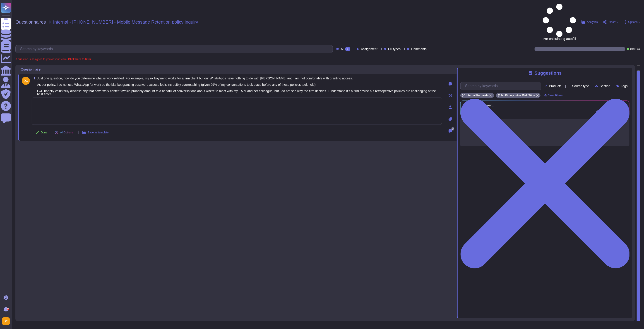 The width and height of the screenshot is (644, 329). Describe the element at coordinates (79, 59) in the screenshot. I see `b: Click here to filter` at that location.